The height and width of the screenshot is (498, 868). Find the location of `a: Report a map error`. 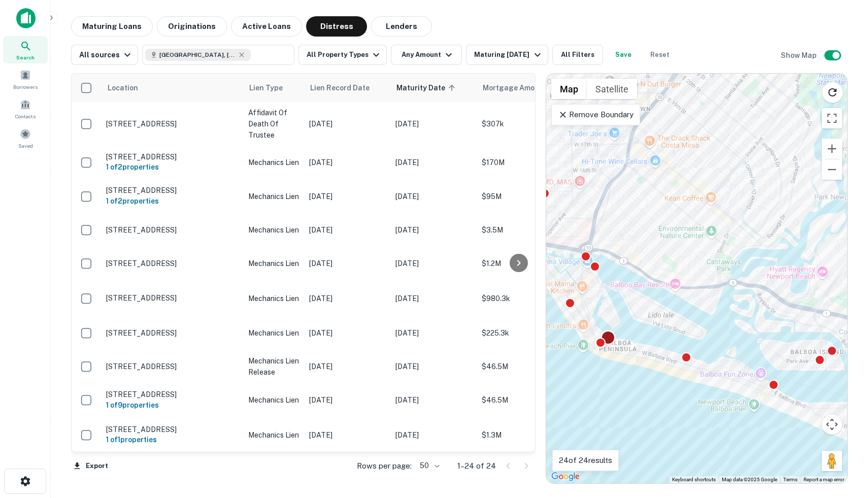

a: Report a map error is located at coordinates (824, 479).